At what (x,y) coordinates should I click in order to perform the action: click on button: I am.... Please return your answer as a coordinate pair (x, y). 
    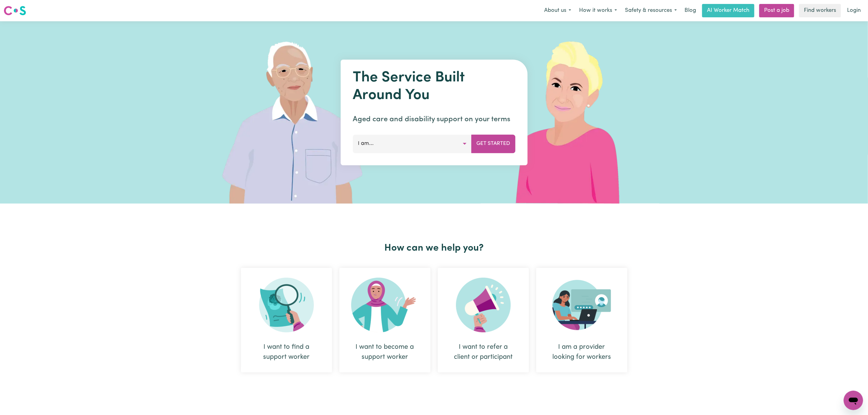
    Looking at the image, I should click on (412, 144).